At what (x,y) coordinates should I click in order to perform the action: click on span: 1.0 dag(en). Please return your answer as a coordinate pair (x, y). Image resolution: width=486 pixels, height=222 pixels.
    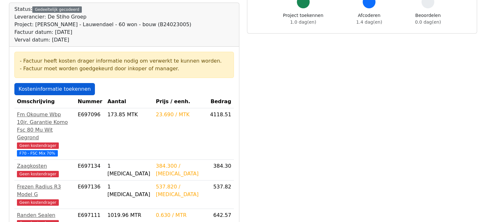
    Looking at the image, I should click on (303, 22).